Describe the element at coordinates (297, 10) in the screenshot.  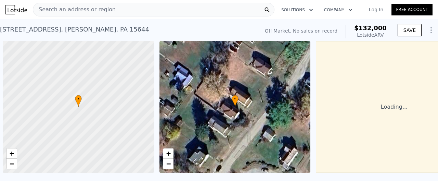
I see `button: Solutions` at that location.